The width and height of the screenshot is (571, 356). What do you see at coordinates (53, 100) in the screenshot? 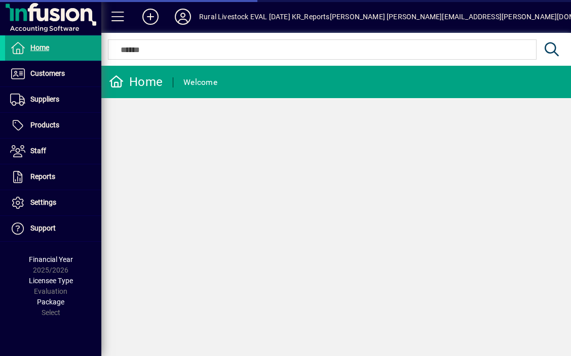
I see `a: Suppliers` at bounding box center [53, 100].